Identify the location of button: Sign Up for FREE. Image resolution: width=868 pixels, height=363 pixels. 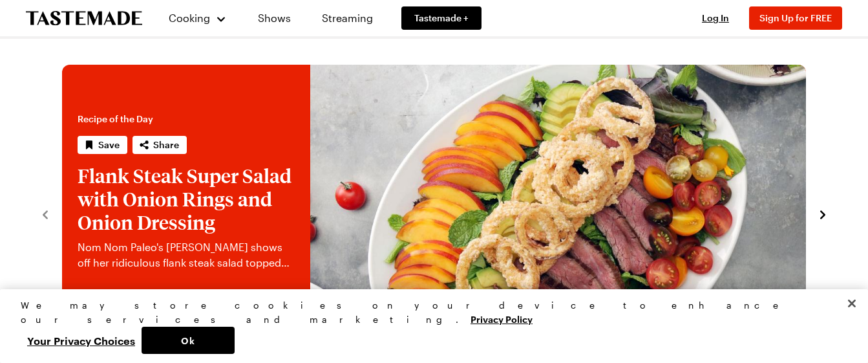
(795, 18).